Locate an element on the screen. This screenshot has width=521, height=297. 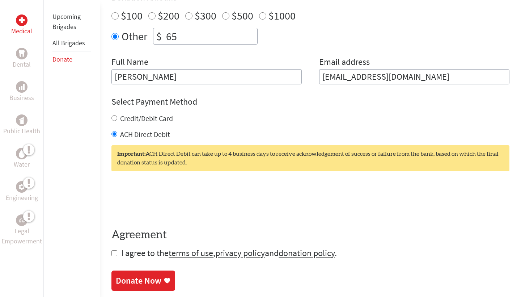
label: Other is located at coordinates (134, 36).